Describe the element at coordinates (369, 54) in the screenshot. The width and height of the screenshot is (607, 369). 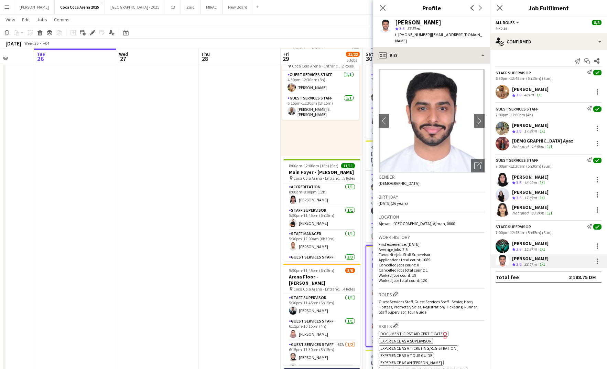
I see `span: Sat` at that location.